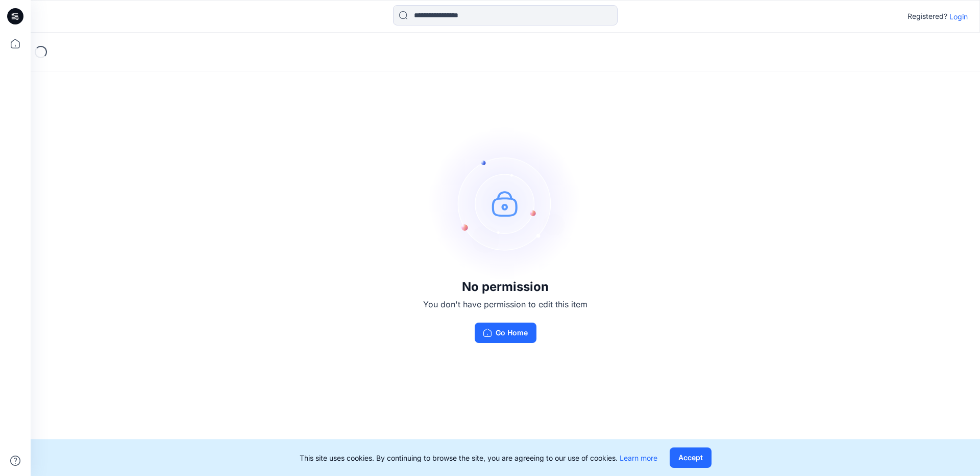  Describe the element at coordinates (478, 458) in the screenshot. I see `p: This site uses cookies. By continuing to browse the site, you are agreeing to our use of cookies.` at that location.